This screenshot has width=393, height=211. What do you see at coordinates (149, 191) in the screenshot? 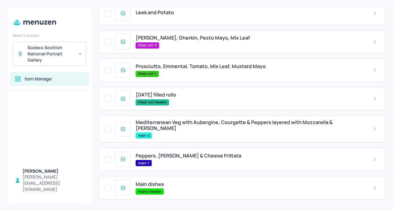
I see `span: mains-header` at bounding box center [149, 191].